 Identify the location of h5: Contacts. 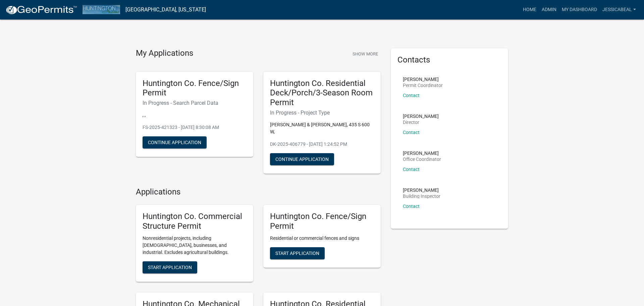
(449, 60).